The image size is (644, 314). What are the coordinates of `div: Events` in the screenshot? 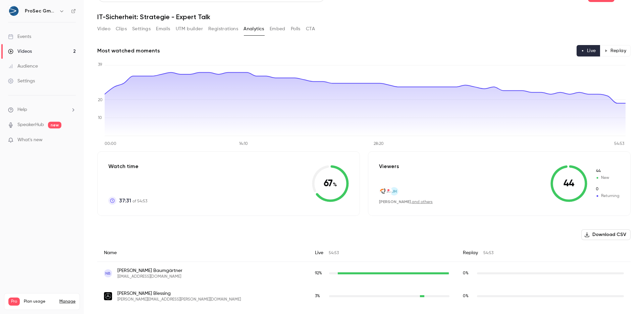 It's located at (19, 37).